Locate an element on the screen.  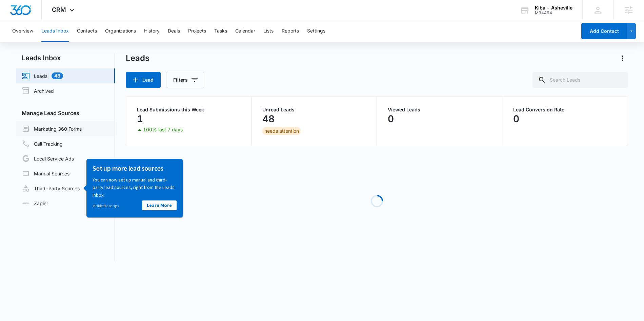
p: Unread Leads is located at coordinates (314, 110).